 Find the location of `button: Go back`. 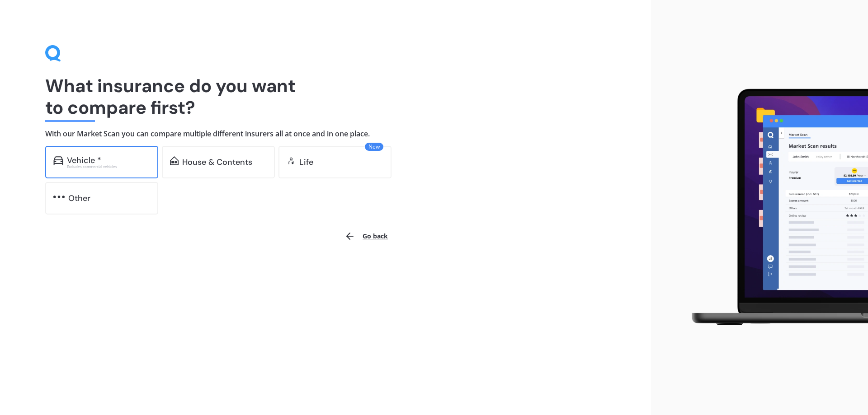

button: Go back is located at coordinates (367, 236).